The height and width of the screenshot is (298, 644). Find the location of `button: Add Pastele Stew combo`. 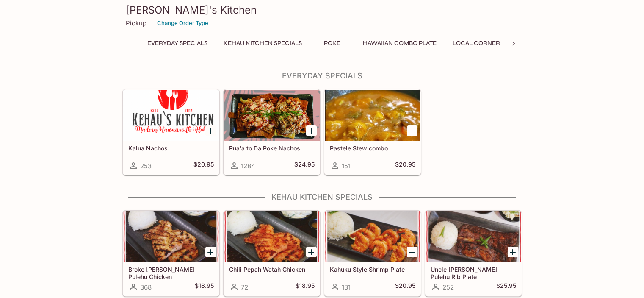

button: Add Pastele Stew combo is located at coordinates (412, 131).